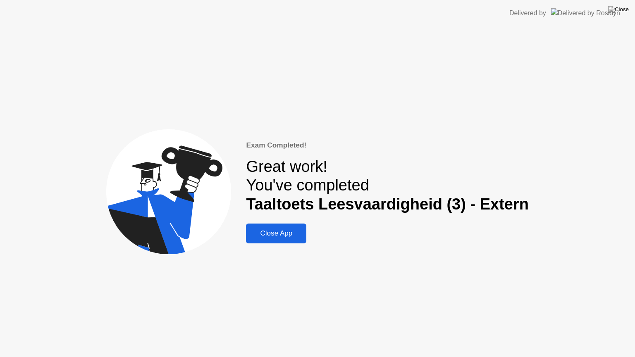  Describe the element at coordinates (527, 13) in the screenshot. I see `div: Delivered by` at that location.